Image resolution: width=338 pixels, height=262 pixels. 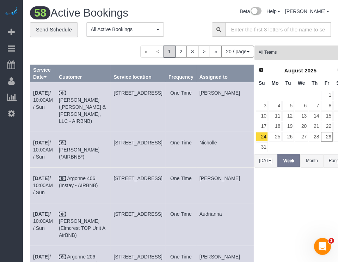 What do you see at coordinates (197, 51) in the screenshot?
I see `nav: Pagination navigation` at bounding box center [197, 51].